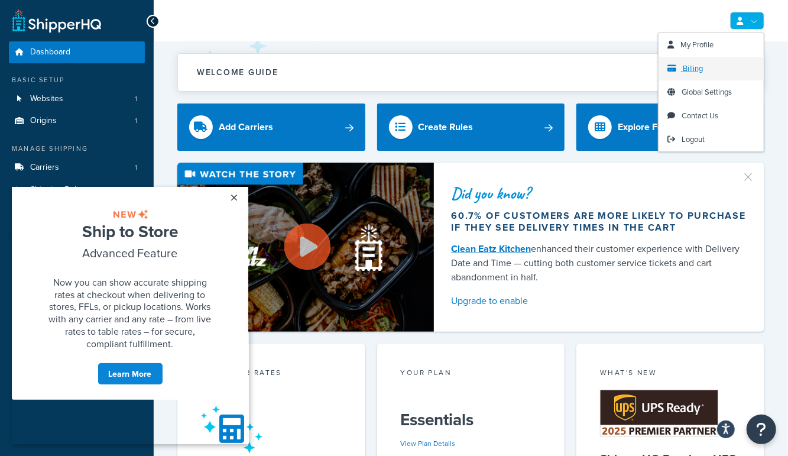 The image size is (788, 456). I want to click on span: Carriers, so click(44, 167).